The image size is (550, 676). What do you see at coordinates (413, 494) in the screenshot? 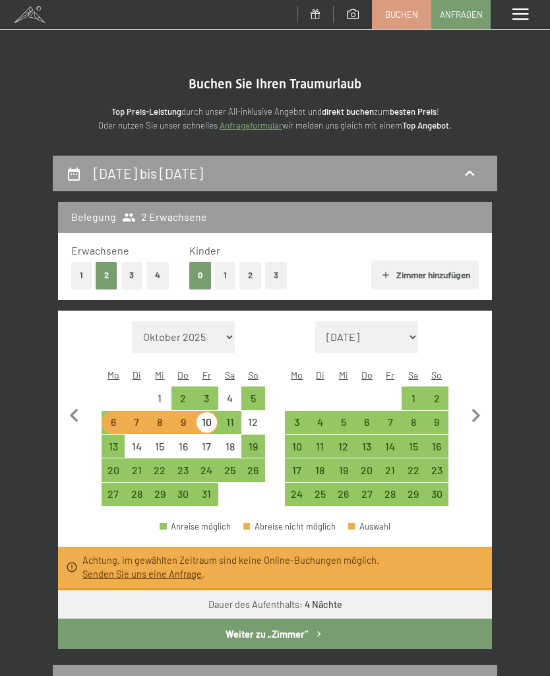
I see `div: Sat Nov 29 2025` at bounding box center [413, 494].